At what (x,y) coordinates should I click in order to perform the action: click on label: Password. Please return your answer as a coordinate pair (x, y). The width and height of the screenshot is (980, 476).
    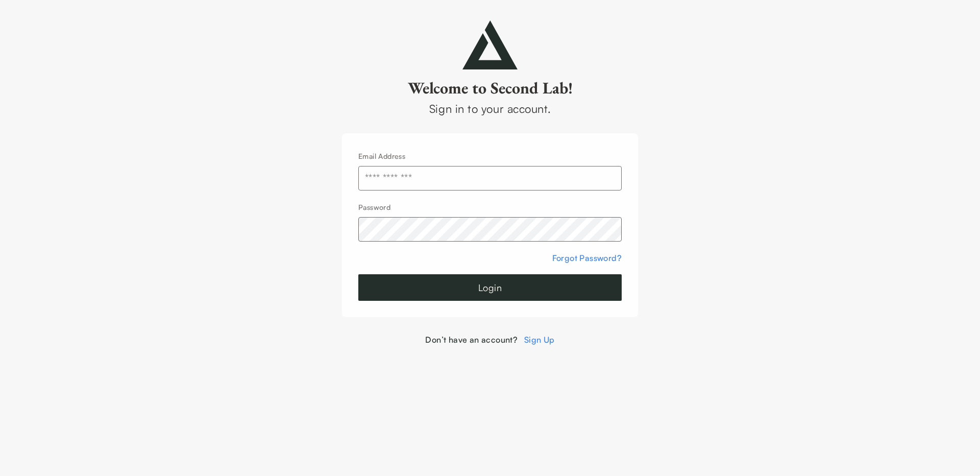
    Looking at the image, I should click on (374, 207).